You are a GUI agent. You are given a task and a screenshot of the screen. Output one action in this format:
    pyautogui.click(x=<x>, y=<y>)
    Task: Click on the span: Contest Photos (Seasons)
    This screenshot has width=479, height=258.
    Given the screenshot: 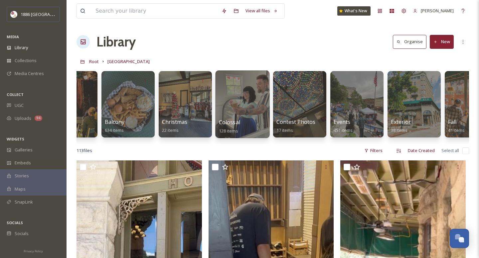 What is the action you would take?
    pyautogui.click(x=308, y=122)
    